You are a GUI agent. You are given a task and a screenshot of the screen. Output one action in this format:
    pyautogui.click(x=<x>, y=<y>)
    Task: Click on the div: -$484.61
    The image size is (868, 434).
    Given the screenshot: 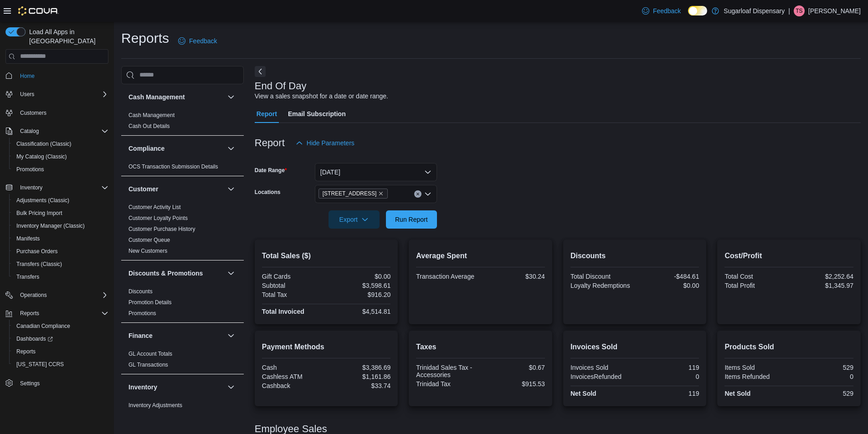 What is the action you would take?
    pyautogui.click(x=667, y=277)
    